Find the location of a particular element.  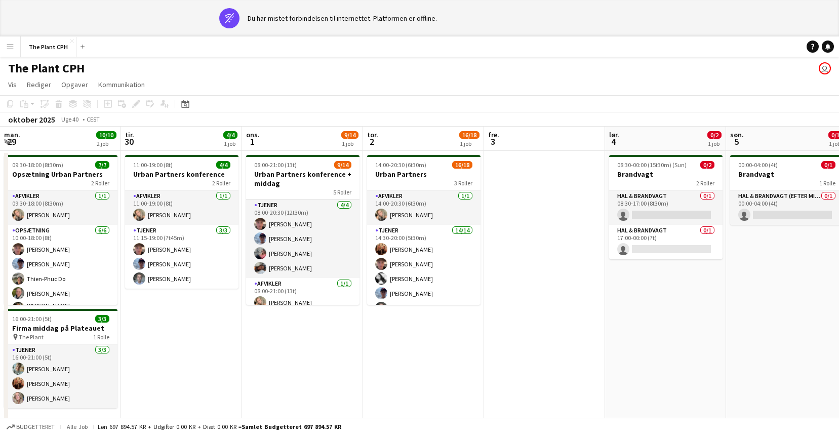

div: oktober 2025 is located at coordinates (31, 119).